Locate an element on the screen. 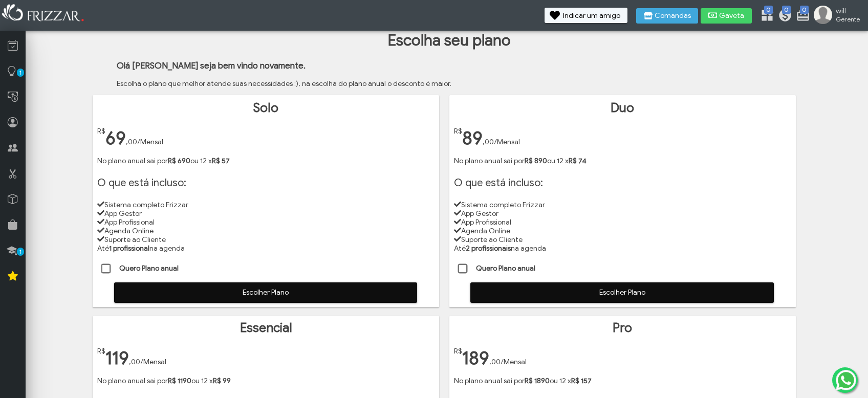 This screenshot has height=398, width=868. h1: Solo is located at coordinates (265, 108).